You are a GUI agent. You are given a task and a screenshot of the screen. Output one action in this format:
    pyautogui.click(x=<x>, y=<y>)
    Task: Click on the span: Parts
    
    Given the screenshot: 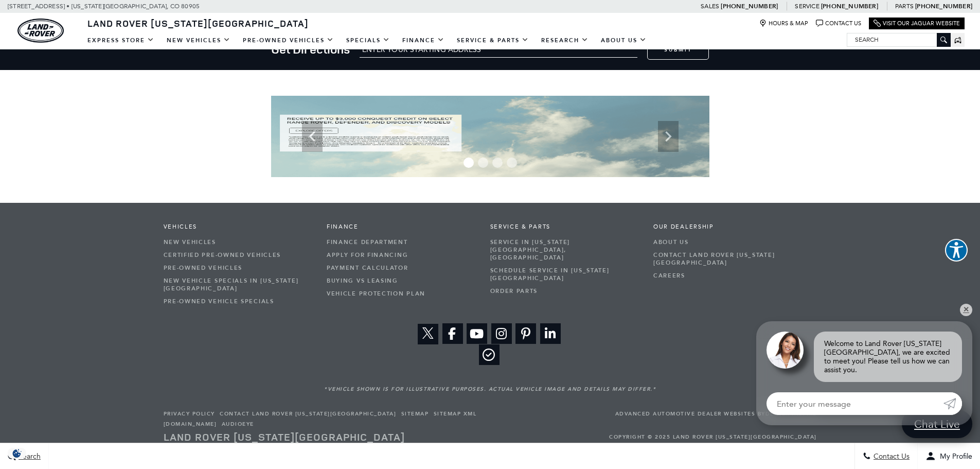 What is the action you would take?
    pyautogui.click(x=905, y=6)
    